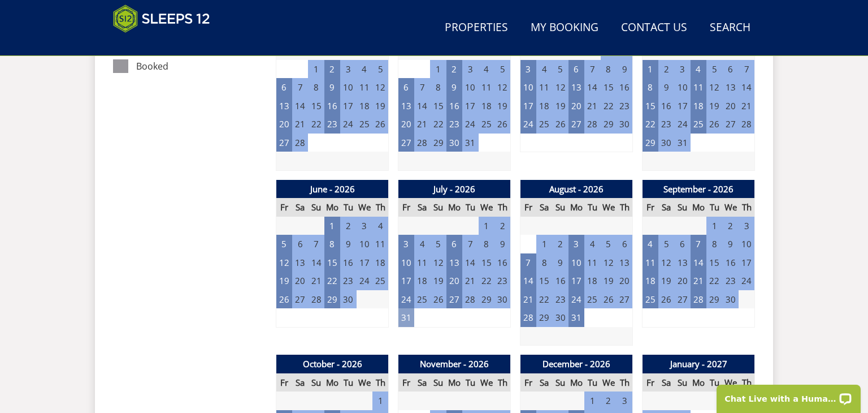 The height and width of the screenshot is (413, 868). What do you see at coordinates (650, 299) in the screenshot?
I see `td: 25` at bounding box center [650, 299].